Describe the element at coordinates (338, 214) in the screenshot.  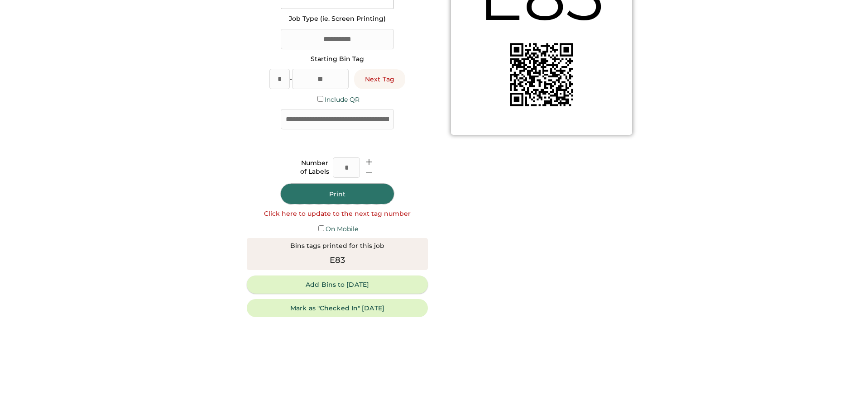
I see `div: Click here to update to the next tag number` at that location.